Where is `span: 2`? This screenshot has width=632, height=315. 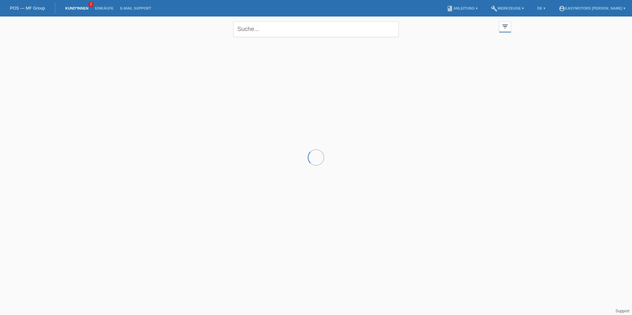
span: 2 is located at coordinates (91, 4).